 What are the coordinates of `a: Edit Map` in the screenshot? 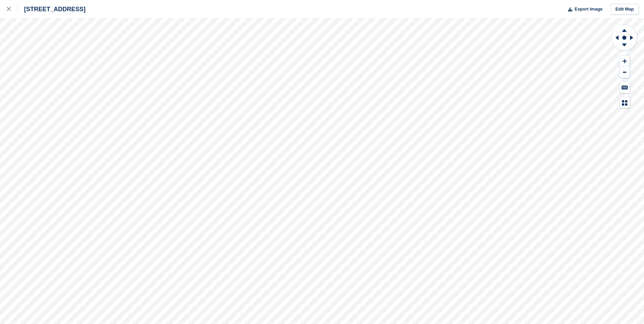 It's located at (624, 9).